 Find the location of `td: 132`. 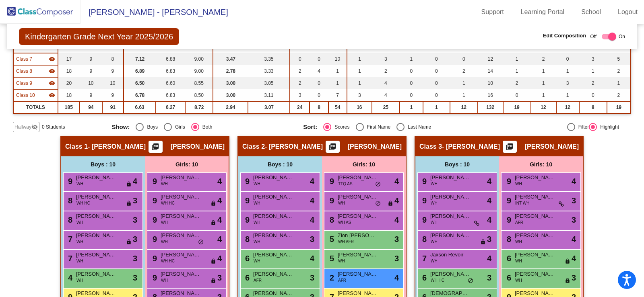

td: 132 is located at coordinates (490, 107).